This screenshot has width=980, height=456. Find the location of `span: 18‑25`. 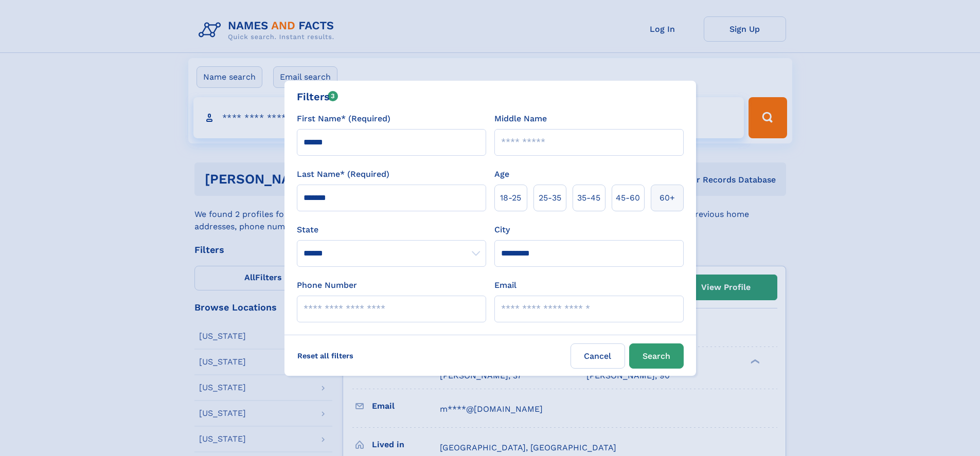

span: 18‑25 is located at coordinates (510, 198).